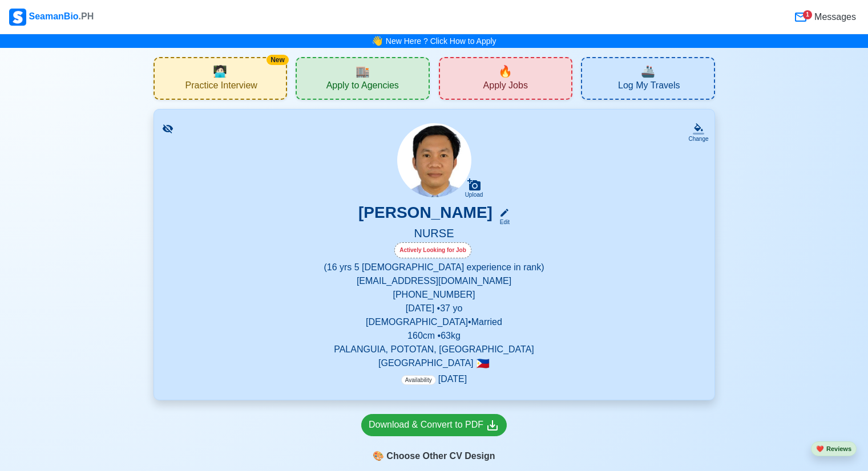  Describe the element at coordinates (434, 425) in the screenshot. I see `a: Download & Convert to PDF` at that location.